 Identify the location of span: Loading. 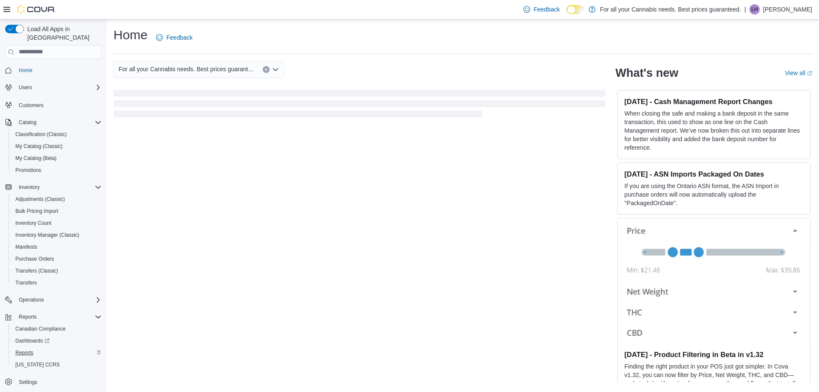
(359, 105).